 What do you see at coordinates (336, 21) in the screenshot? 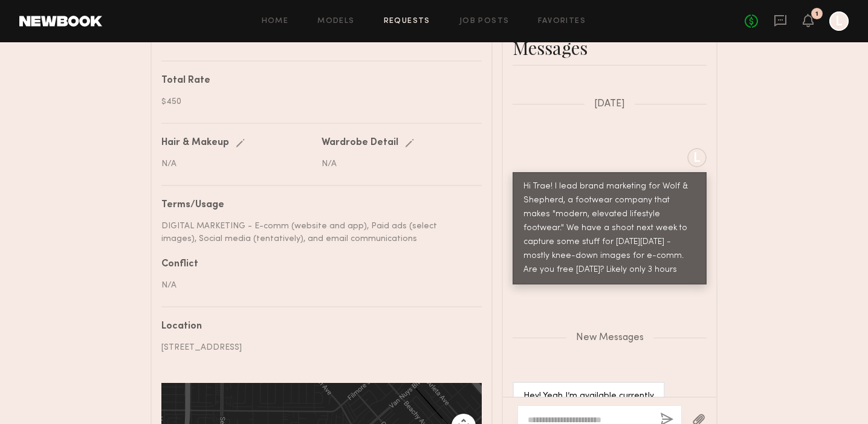
I see `a: Models` at bounding box center [336, 21].